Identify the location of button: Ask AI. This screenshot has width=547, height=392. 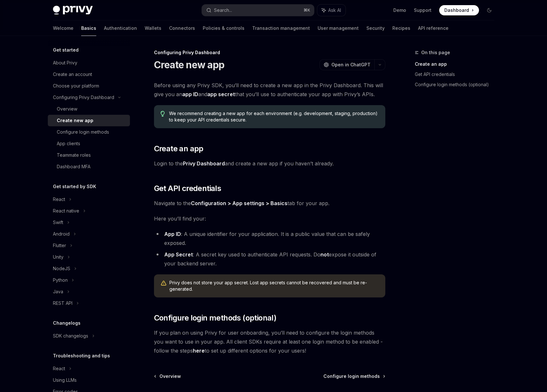
(331, 10).